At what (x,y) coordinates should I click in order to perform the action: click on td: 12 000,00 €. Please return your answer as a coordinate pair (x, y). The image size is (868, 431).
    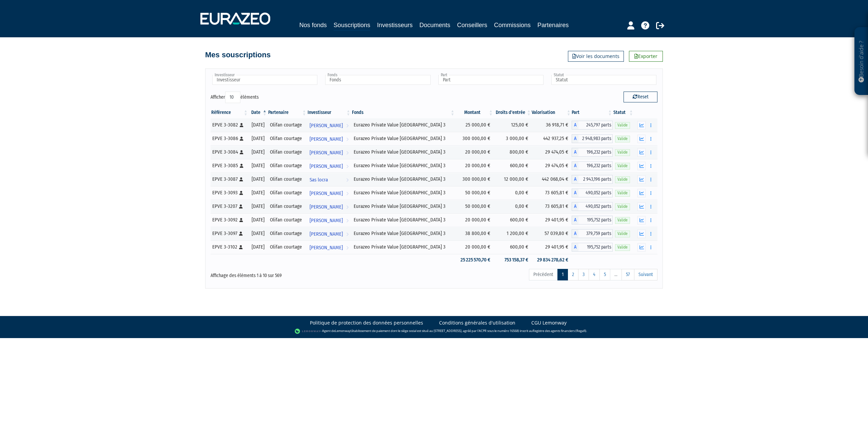
    Looking at the image, I should click on (512, 179).